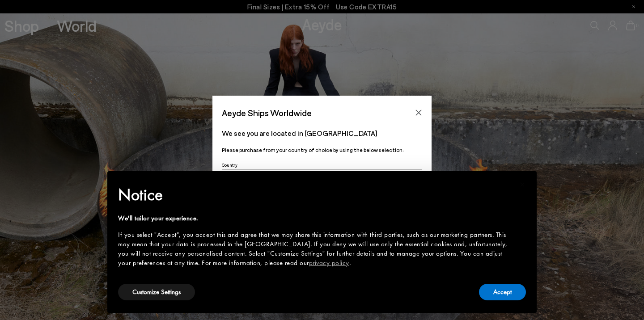 The width and height of the screenshot is (644, 320). What do you see at coordinates (230, 165) in the screenshot?
I see `span: Country` at bounding box center [230, 165].